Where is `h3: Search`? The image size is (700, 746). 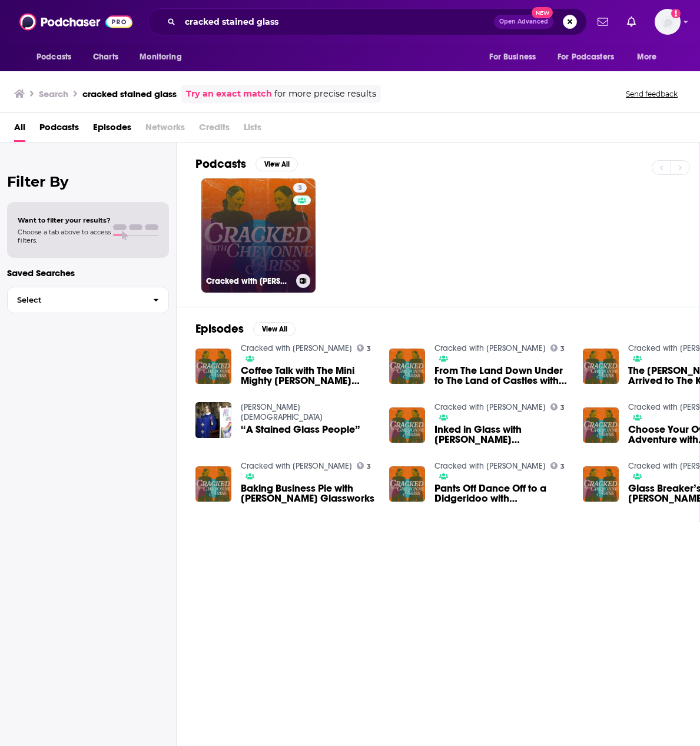
h3: Search is located at coordinates (53, 93).